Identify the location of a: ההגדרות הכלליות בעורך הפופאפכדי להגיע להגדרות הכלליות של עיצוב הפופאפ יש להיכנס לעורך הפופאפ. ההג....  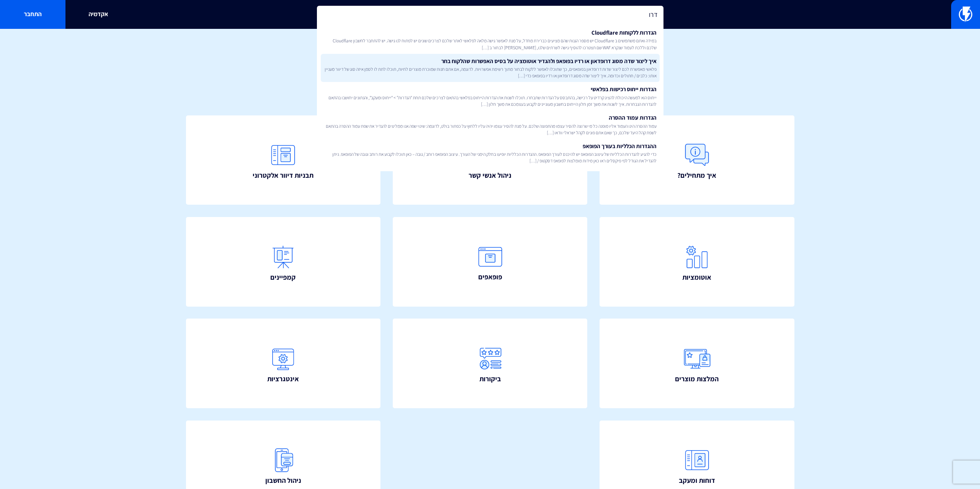
(490, 153).